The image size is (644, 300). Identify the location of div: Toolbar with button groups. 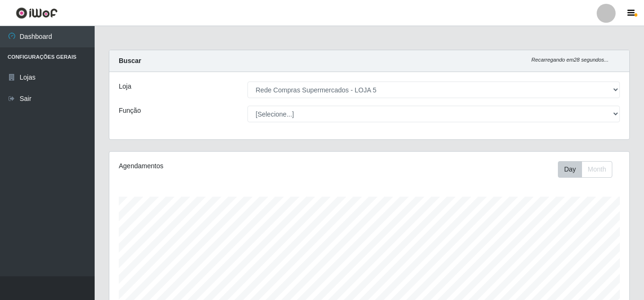
(589, 169).